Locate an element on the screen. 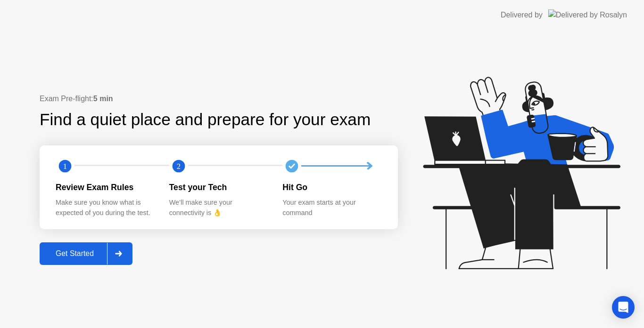 The width and height of the screenshot is (644, 328). div: Delivered by is located at coordinates (522, 15).